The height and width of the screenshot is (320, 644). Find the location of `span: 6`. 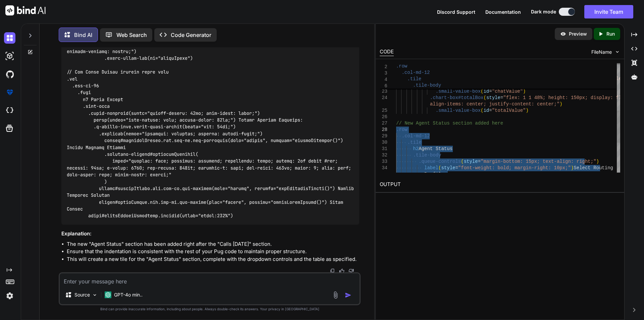

span: 6 is located at coordinates (383, 86).